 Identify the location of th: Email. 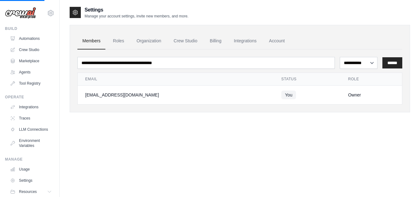
(176, 79).